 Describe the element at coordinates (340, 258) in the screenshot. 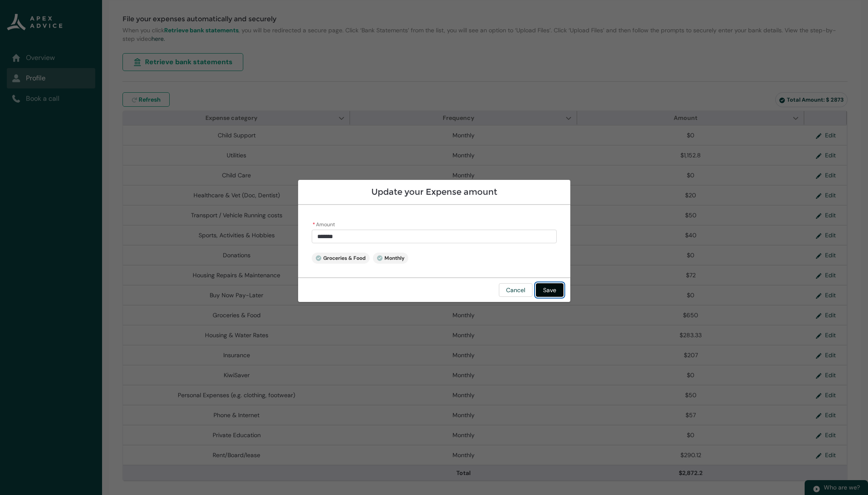

I see `span: Groceries & Food` at that location.